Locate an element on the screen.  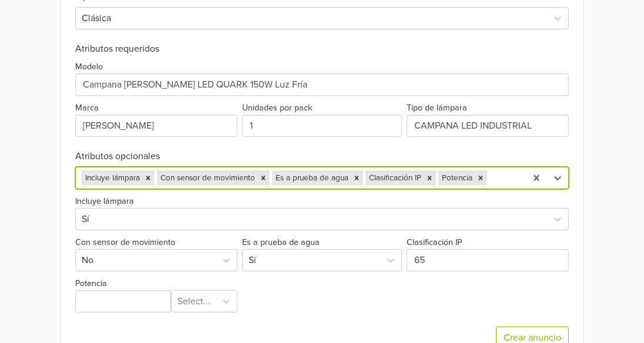
label: Incluye lámpara is located at coordinates (105, 201).